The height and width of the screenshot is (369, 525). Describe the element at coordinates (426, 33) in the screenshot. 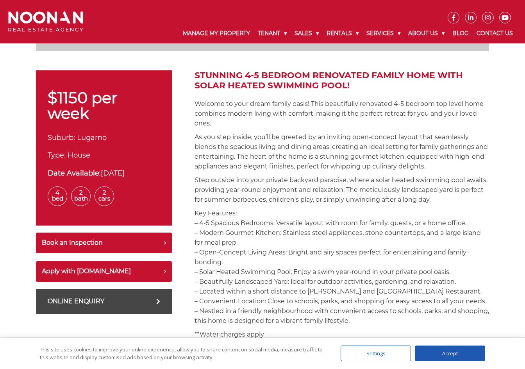

I see `a: About Us` at that location.